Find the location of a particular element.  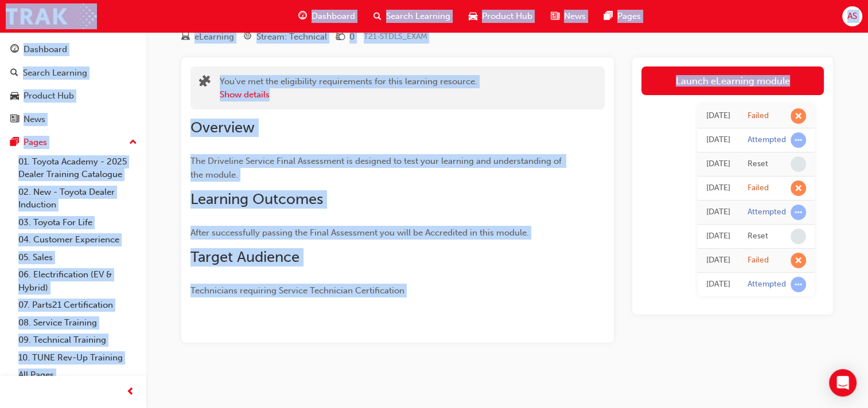

span: Learning Outcomes is located at coordinates (256, 199).